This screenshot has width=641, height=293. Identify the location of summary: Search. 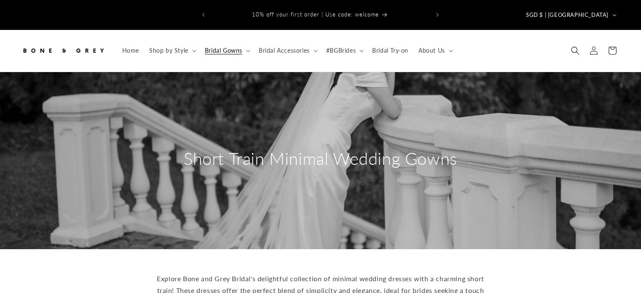
(575, 51).